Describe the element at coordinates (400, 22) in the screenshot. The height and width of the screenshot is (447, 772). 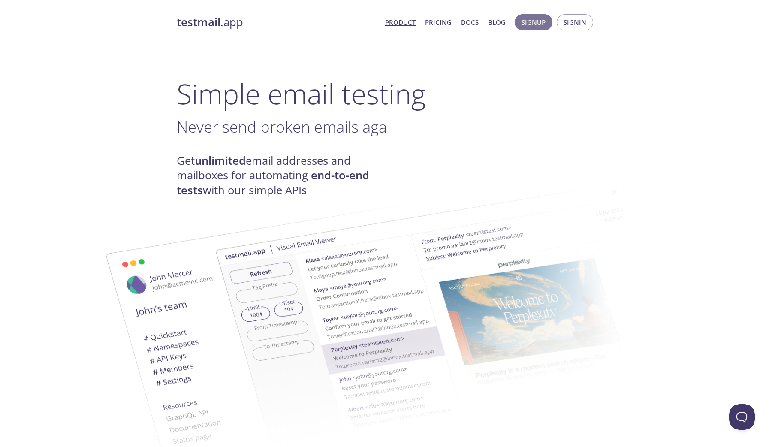
I see `a: Product` at that location.